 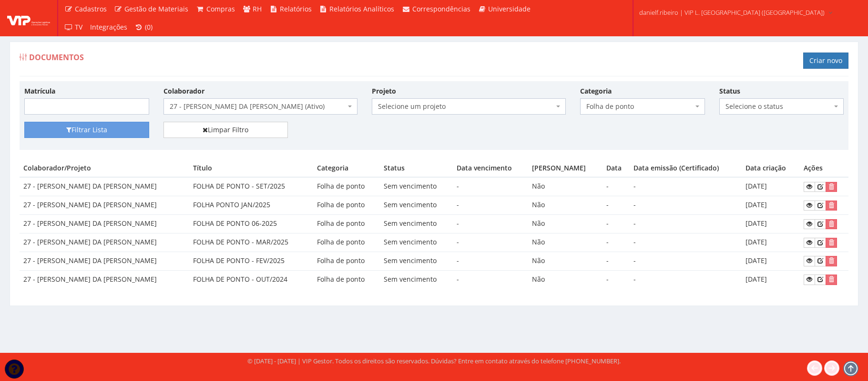 What do you see at coordinates (616, 168) in the screenshot?
I see `th: Data` at bounding box center [616, 168].